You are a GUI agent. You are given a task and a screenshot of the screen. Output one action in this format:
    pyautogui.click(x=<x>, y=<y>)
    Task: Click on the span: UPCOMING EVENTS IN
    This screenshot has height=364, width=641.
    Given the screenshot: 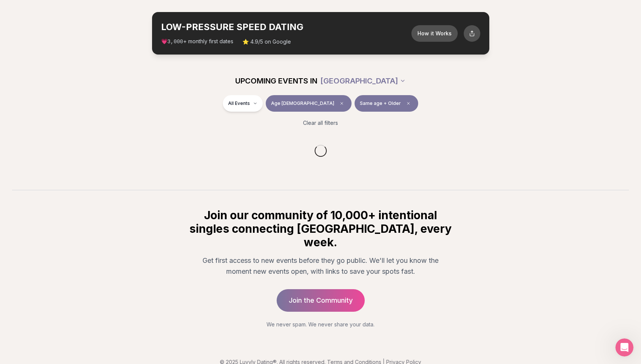 What is the action you would take?
    pyautogui.click(x=276, y=81)
    